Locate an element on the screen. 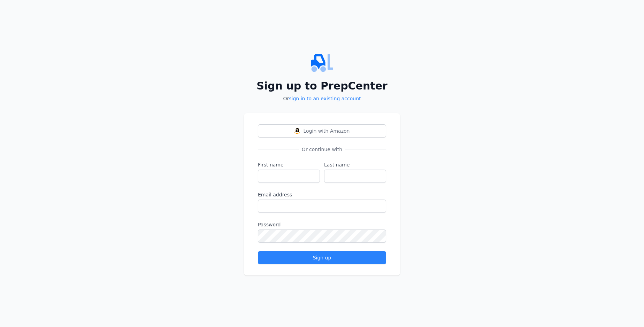 The width and height of the screenshot is (644, 327). span: Login with Amazon is located at coordinates (327, 131).